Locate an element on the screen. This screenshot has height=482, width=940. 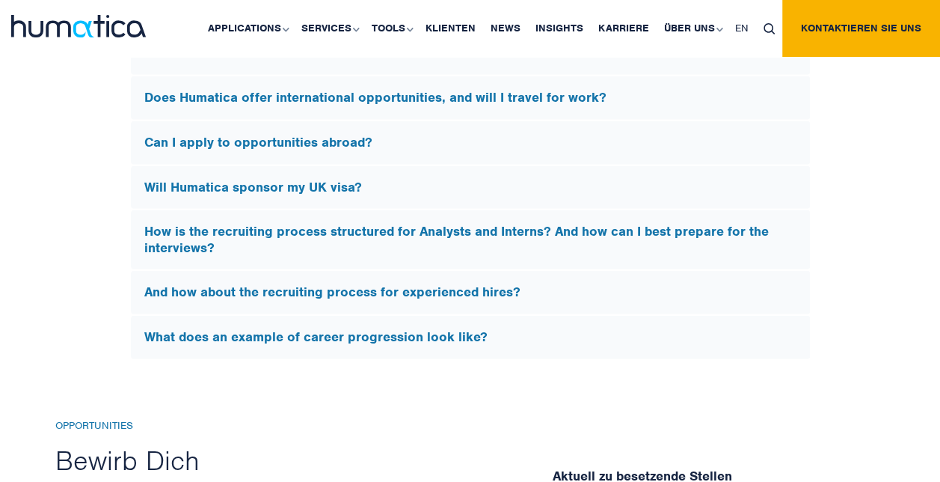
img: search_icon is located at coordinates (769, 28).